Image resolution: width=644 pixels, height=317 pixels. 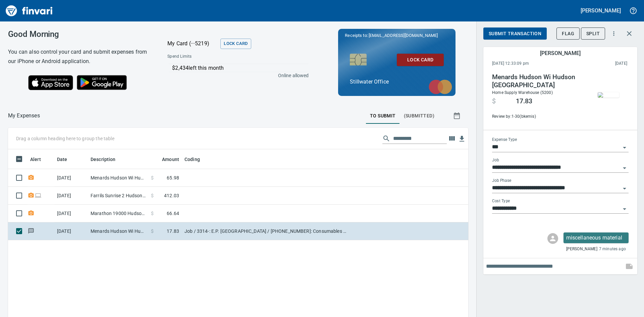 What do you see at coordinates (505, 140) in the screenshot?
I see `label: Expense Type` at bounding box center [505, 140].